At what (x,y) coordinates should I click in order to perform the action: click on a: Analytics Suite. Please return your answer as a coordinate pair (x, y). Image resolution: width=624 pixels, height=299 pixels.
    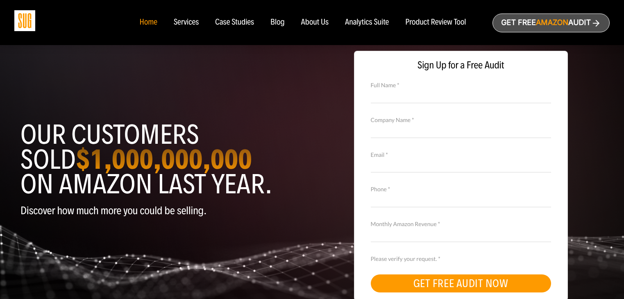
    Looking at the image, I should click on (367, 23).